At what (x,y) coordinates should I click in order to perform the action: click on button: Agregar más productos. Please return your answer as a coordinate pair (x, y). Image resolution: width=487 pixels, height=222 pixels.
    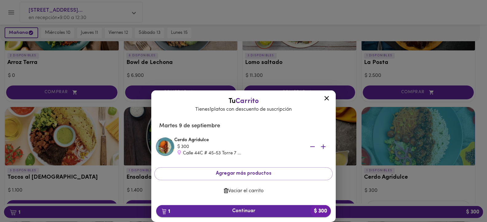
    Looking at the image, I should click on (244, 174).